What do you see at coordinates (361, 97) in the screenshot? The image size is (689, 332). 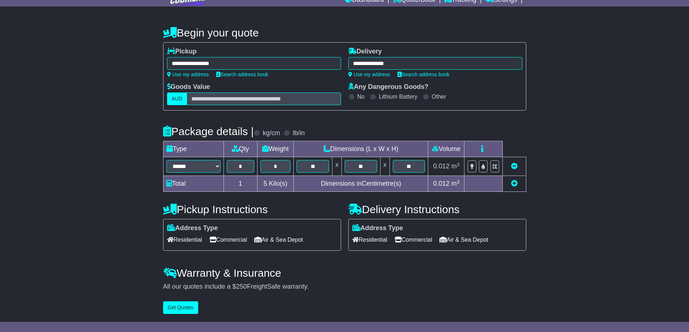 I see `label: No` at bounding box center [361, 97].